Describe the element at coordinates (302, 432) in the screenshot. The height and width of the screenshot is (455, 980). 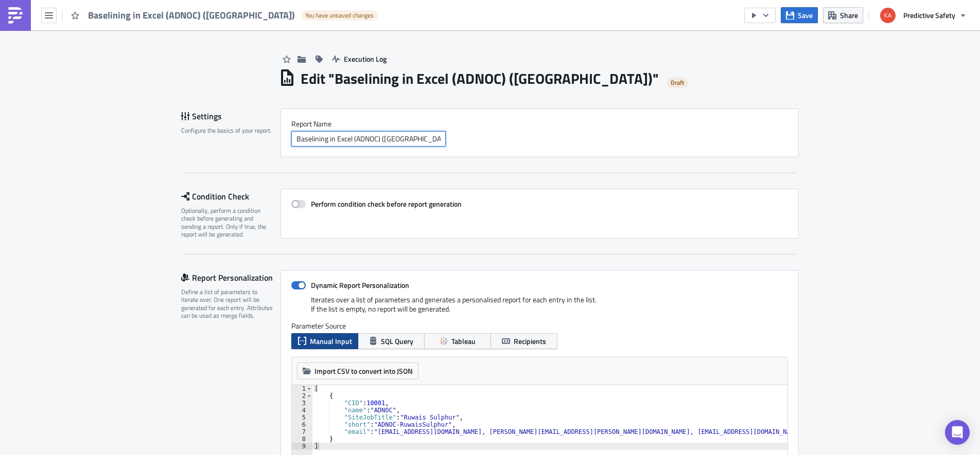
I see `div: 7` at that location.